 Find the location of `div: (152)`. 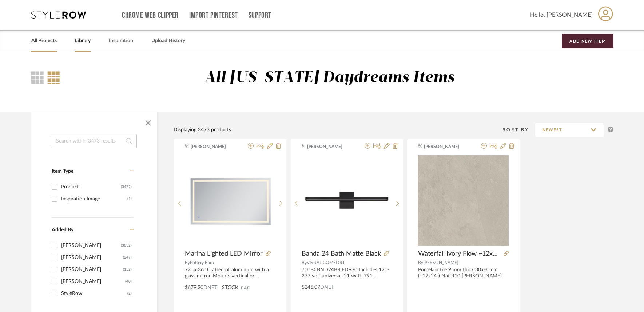

div: (152) is located at coordinates (127, 269).